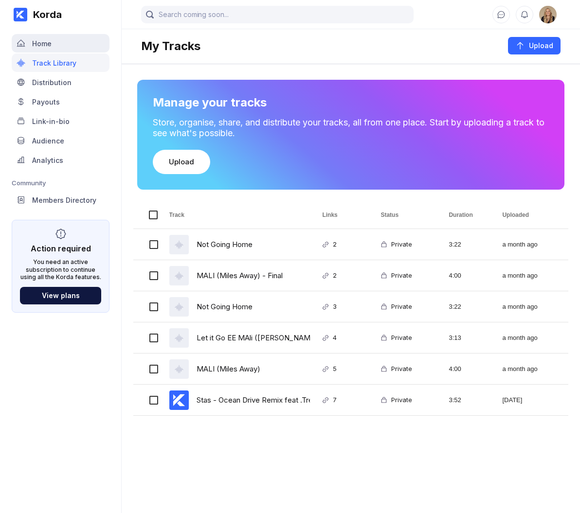 The width and height of the screenshot is (580, 513). What do you see at coordinates (48, 160) in the screenshot?
I see `div: Analytics` at bounding box center [48, 160].